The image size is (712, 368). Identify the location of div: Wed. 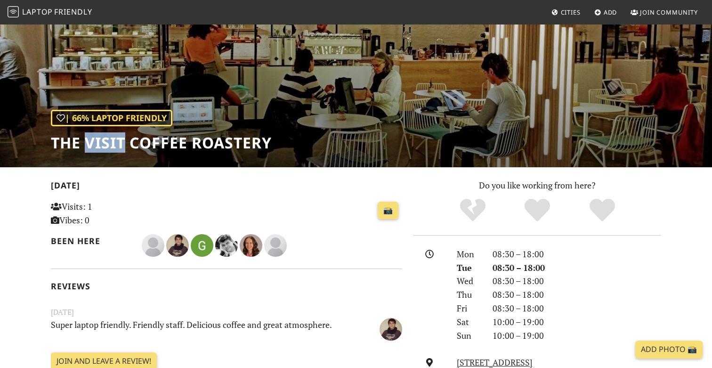
(469, 281).